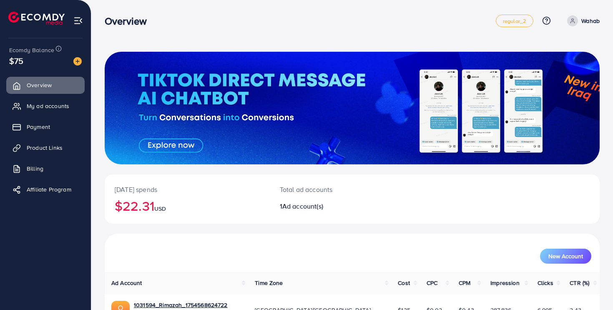 Image resolution: width=613 pixels, height=310 pixels. I want to click on img: image, so click(78, 61).